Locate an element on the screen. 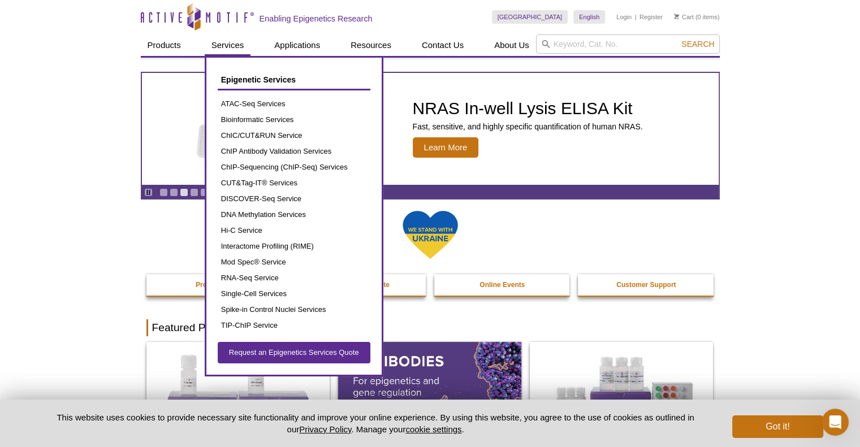 Image resolution: width=860 pixels, height=447 pixels. a: Bioinformatic Services is located at coordinates (294, 120).